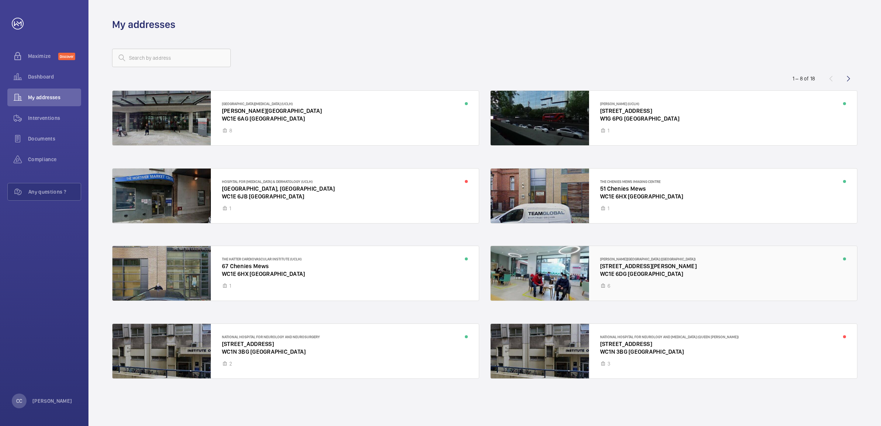 Image resolution: width=881 pixels, height=426 pixels. What do you see at coordinates (55, 77) in the screenshot?
I see `span: Dashboard` at bounding box center [55, 77].